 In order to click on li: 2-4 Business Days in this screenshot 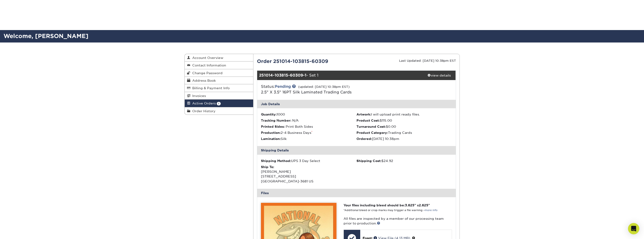, I will do `click(309, 133)`.